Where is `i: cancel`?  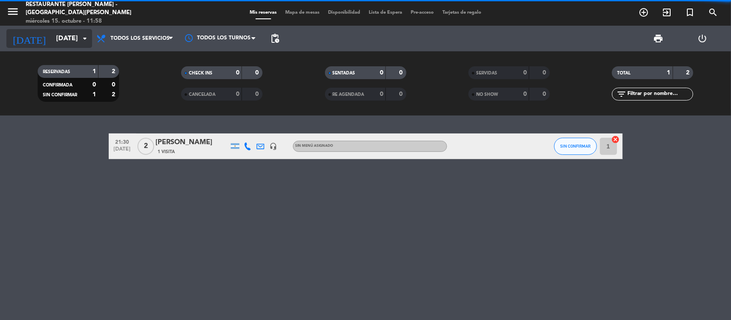
i: cancel is located at coordinates (615, 140).